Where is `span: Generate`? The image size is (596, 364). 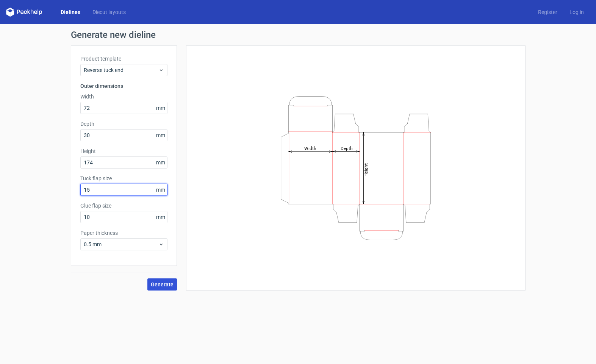 span: Generate is located at coordinates (162, 284).